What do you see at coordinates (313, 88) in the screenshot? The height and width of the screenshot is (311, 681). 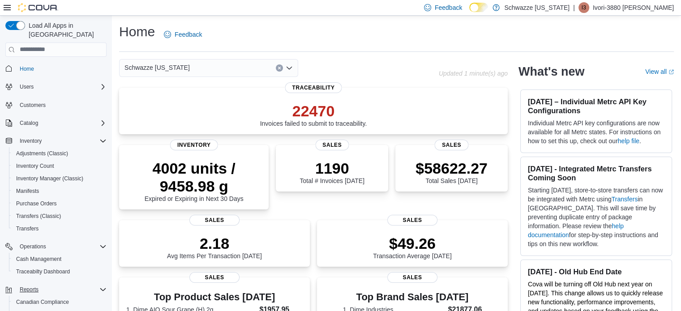 I see `span: Traceability` at bounding box center [313, 88].